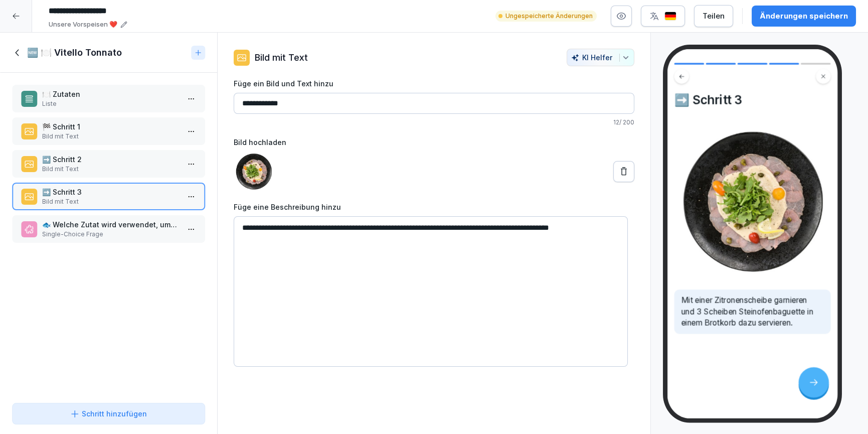  I want to click on p: Single-Choice Frage, so click(110, 234).